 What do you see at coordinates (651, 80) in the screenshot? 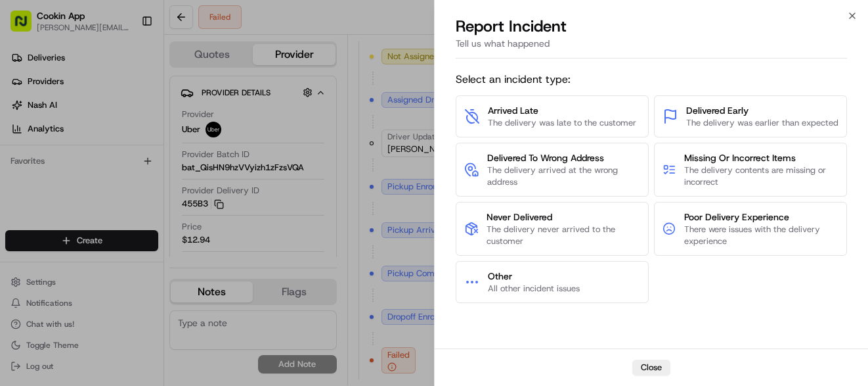
I see `span: Select an incident type:` at bounding box center [651, 80].